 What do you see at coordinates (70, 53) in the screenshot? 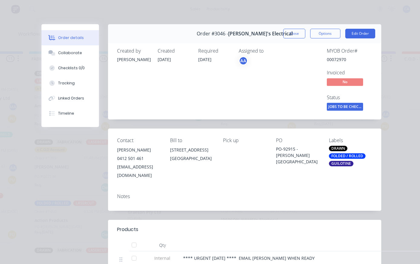
I see `button: Collaborate` at bounding box center [70, 53].